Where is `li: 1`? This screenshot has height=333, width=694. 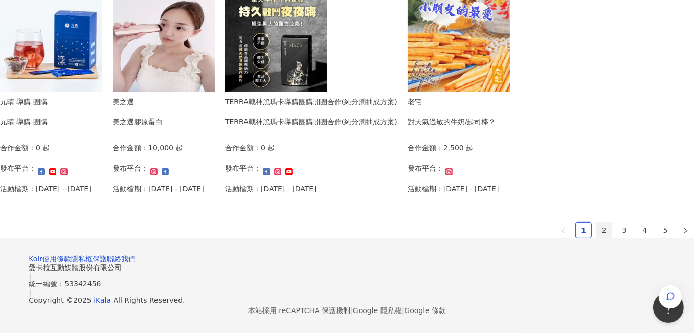 li: 1 is located at coordinates (584, 230).